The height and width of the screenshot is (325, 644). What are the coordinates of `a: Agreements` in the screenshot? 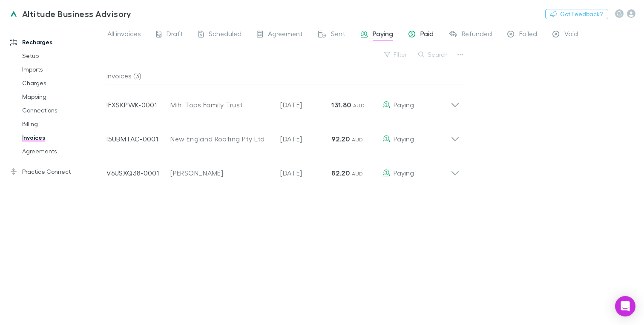 It's located at (59, 151).